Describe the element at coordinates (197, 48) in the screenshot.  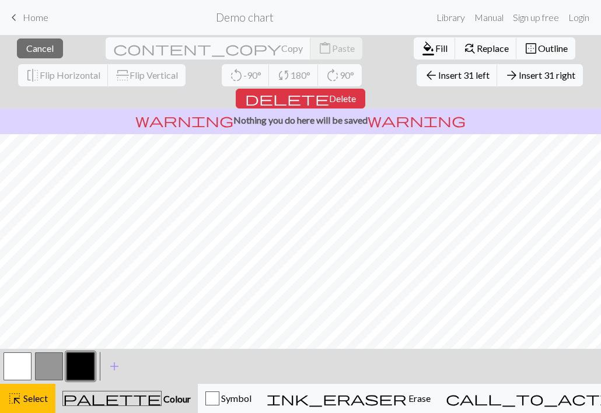
I see `span: content_copy` at that location.